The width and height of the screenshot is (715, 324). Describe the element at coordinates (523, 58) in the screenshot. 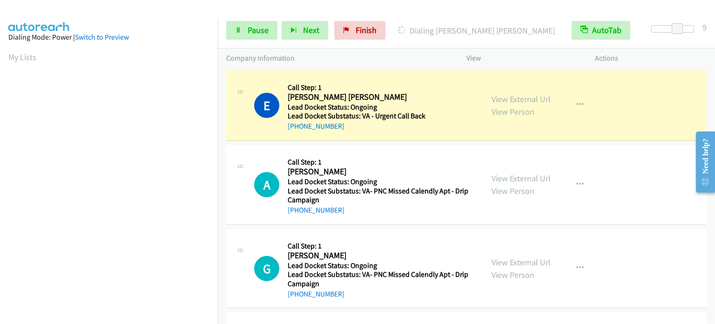

I see `p: View` at that location.